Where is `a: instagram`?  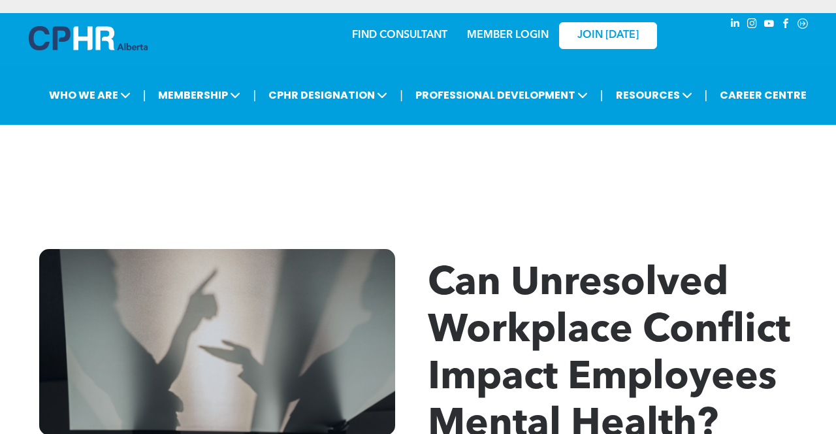 a: instagram is located at coordinates (752, 25).